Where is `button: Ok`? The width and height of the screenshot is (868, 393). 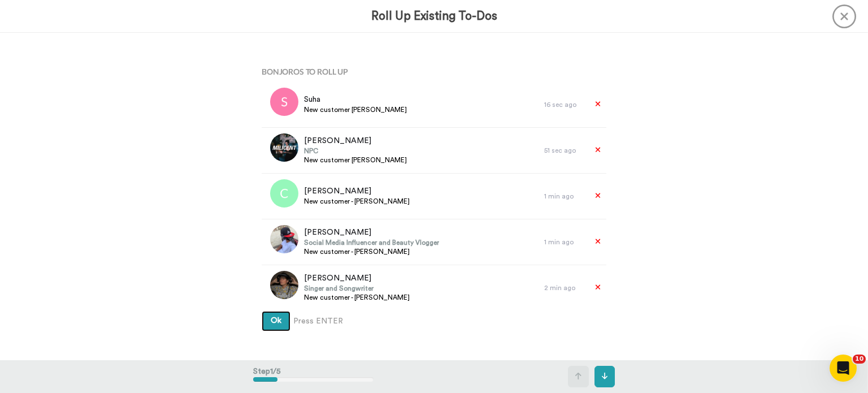 button: Ok is located at coordinates (276, 321).